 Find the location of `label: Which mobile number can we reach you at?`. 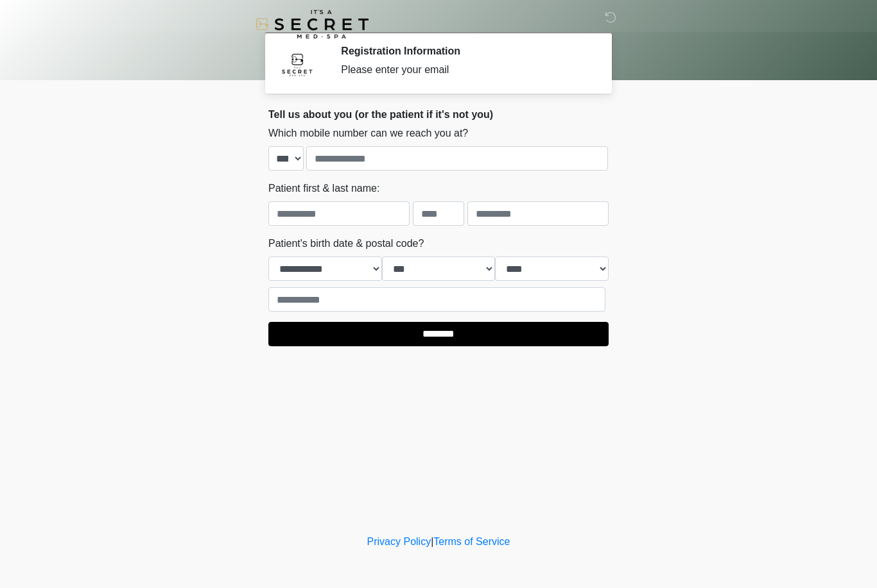

label: Which mobile number can we reach you at? is located at coordinates (368, 133).